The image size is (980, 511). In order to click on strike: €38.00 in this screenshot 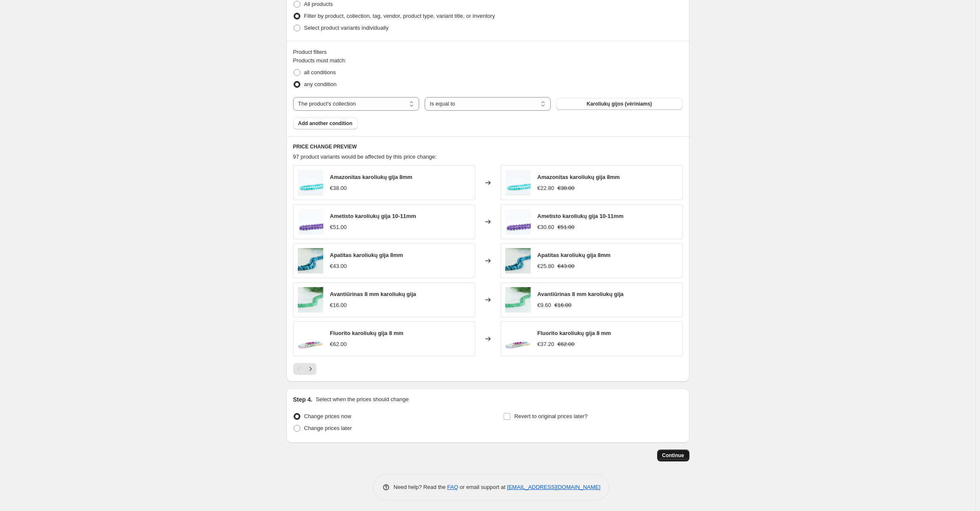, I will do `click(566, 189)`.